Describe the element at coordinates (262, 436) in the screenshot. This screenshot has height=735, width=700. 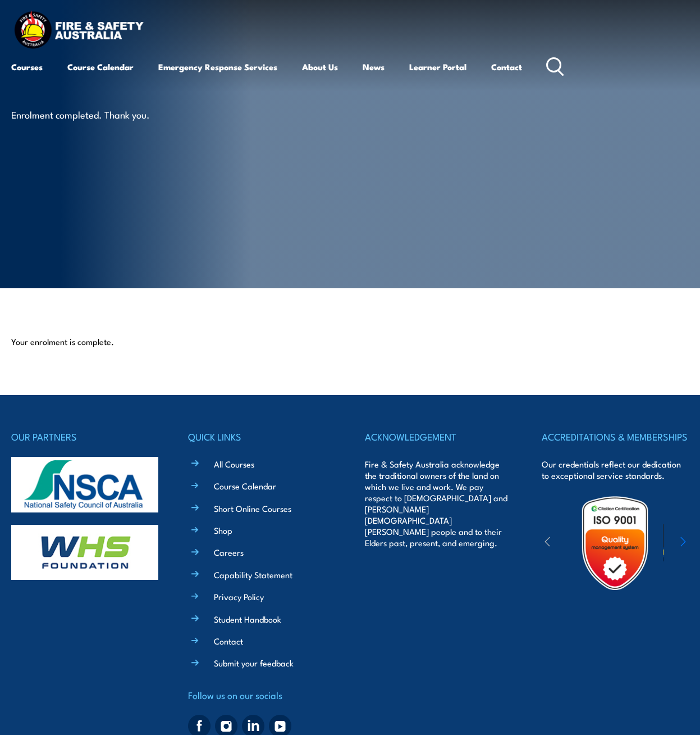
I see `h4: QUICK LINKS` at that location.